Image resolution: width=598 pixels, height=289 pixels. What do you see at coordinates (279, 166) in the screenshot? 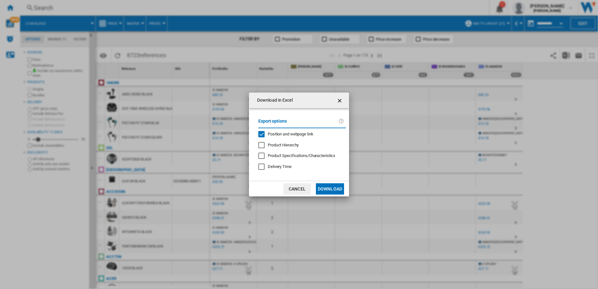
I see `span: Delivery Time` at bounding box center [279, 166].